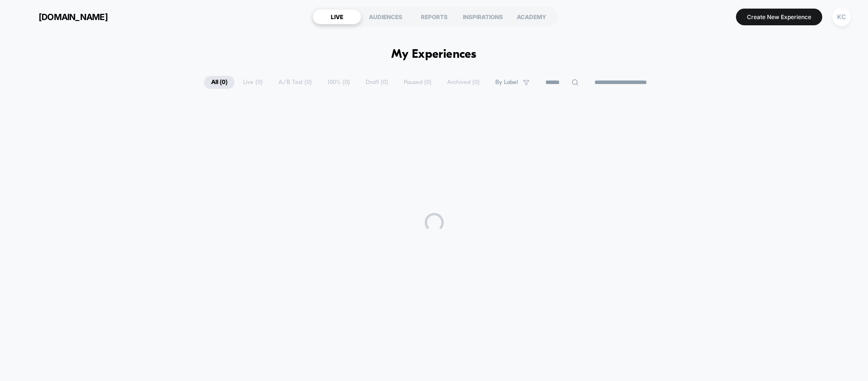 The width and height of the screenshot is (868, 381). Describe the element at coordinates (779, 17) in the screenshot. I see `button: Create New Experience` at that location.